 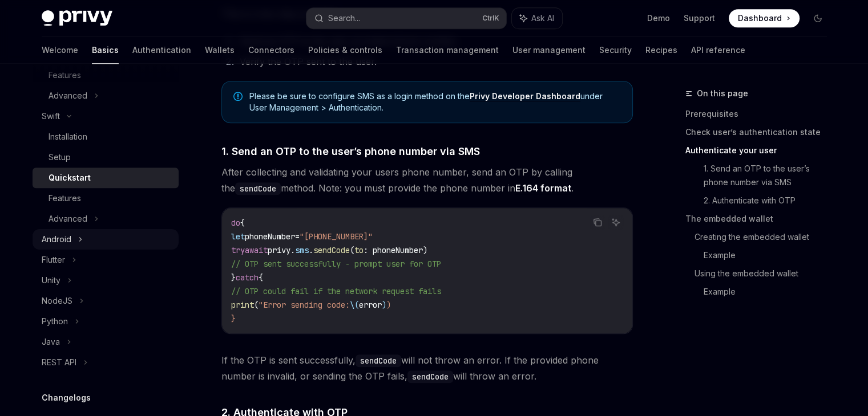 What do you see at coordinates (427, 180) in the screenshot?
I see `span: After collecting and validating your users phone number, send an OTP by calling the method. Note:...` at bounding box center [427, 180].